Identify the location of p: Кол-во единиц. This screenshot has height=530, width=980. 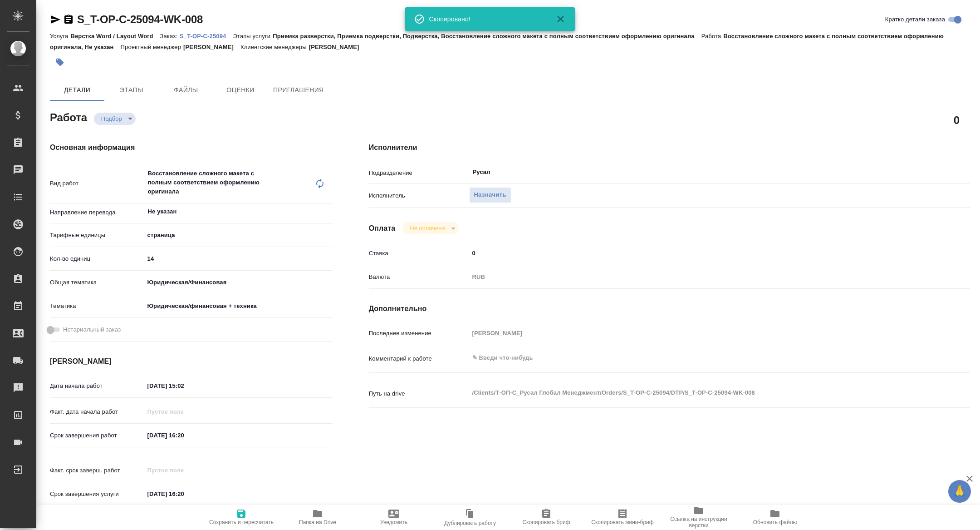
(97, 259).